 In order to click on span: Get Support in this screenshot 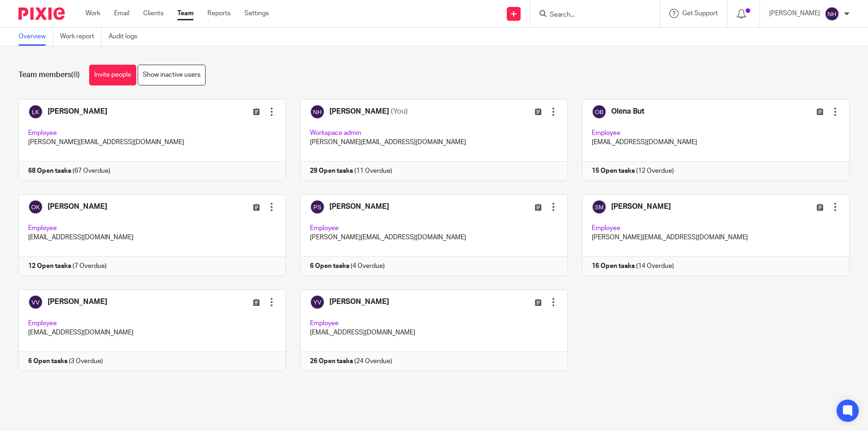, I will do `click(700, 14)`.